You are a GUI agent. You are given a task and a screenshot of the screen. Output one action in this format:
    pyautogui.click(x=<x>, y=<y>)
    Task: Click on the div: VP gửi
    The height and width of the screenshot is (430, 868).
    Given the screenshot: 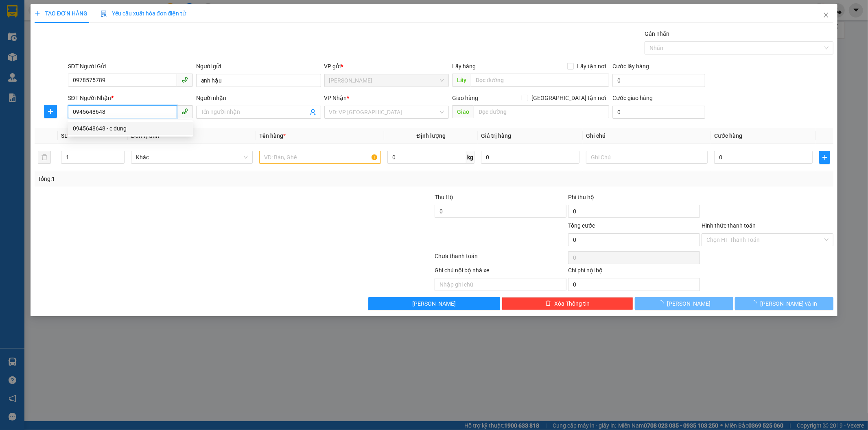 What is the action you would take?
    pyautogui.click(x=386, y=66)
    